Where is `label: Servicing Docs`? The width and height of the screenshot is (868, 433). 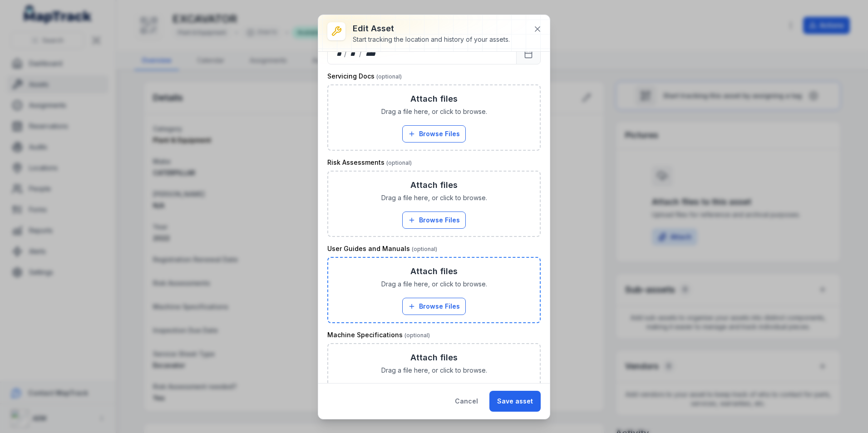
label: Servicing Docs is located at coordinates (365, 77).